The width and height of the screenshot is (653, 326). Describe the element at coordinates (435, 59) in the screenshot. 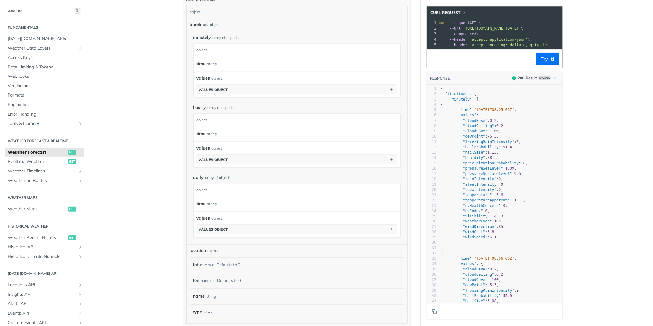

I see `button: Copy to clipboard` at that location.